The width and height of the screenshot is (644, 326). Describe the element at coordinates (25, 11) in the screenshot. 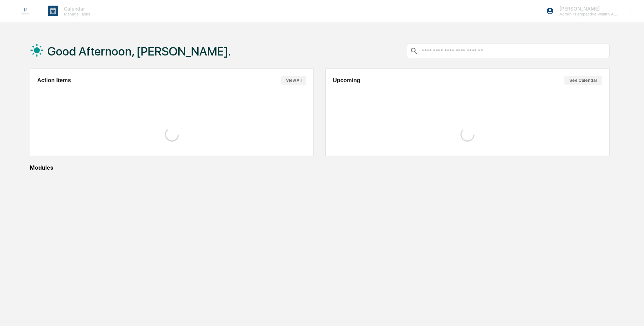

I see `img: logo` at that location.